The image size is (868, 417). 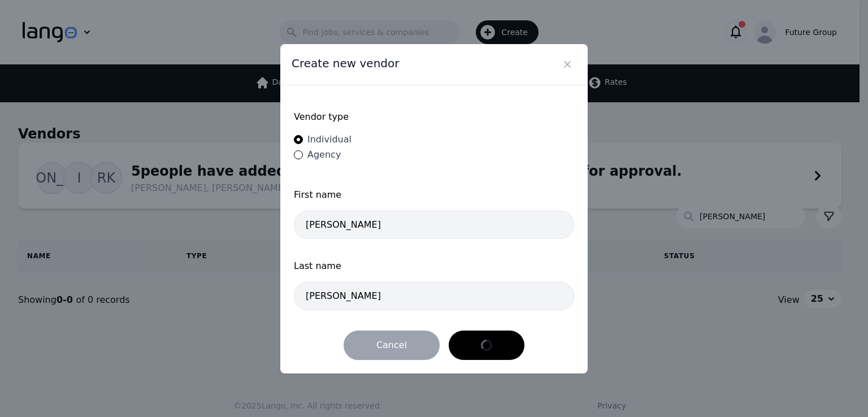 I want to click on input: Agency, so click(x=299, y=155).